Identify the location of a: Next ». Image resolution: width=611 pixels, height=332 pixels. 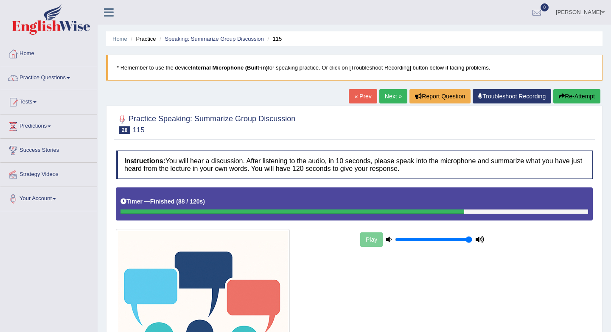
(393, 96).